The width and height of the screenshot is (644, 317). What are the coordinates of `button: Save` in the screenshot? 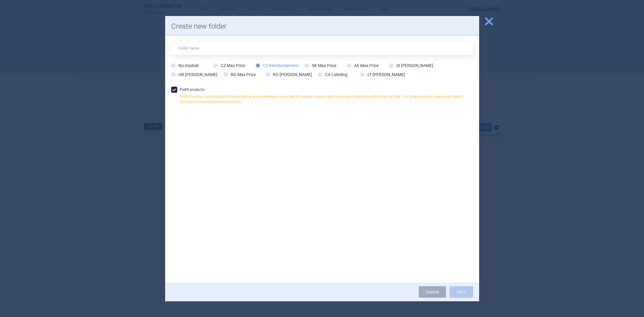 It's located at (461, 292).